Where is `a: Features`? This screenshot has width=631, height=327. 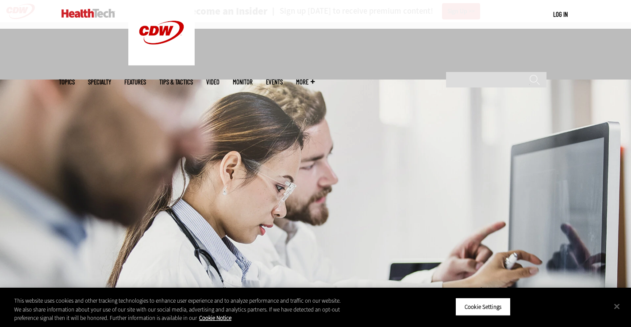 a: Features is located at coordinates (135, 82).